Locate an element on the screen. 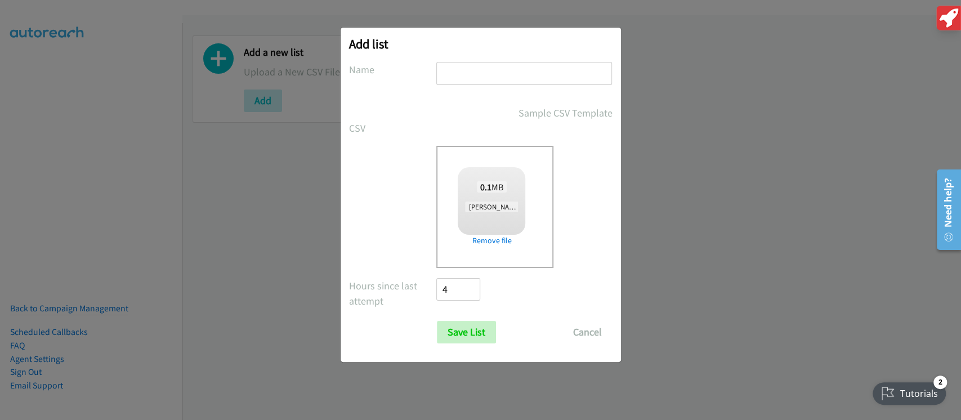  a: Sample CSV Template is located at coordinates (565, 113).